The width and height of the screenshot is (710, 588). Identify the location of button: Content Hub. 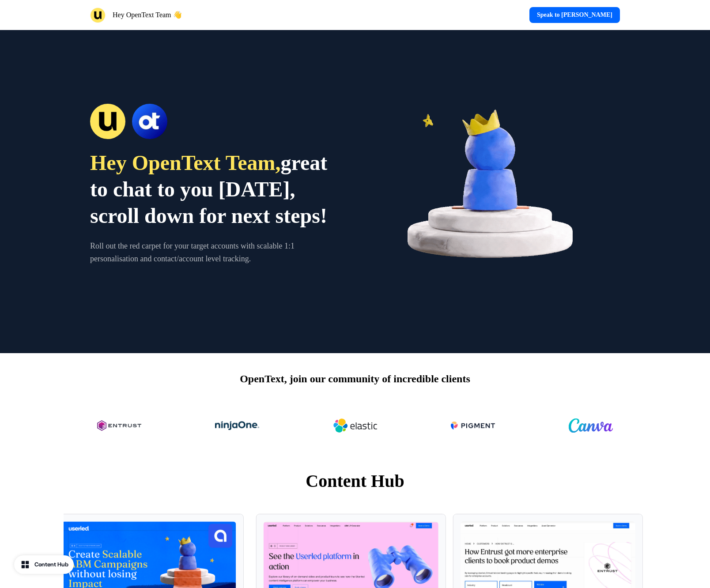
(44, 564).